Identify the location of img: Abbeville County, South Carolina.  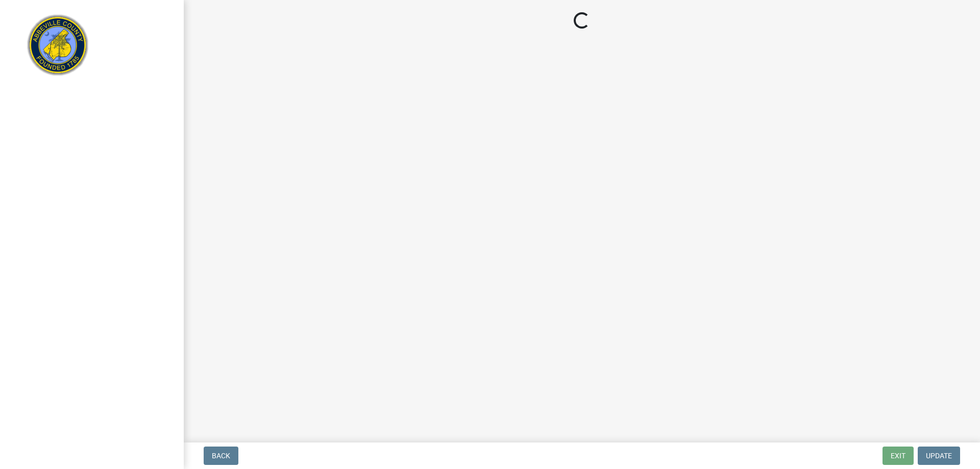
(57, 48).